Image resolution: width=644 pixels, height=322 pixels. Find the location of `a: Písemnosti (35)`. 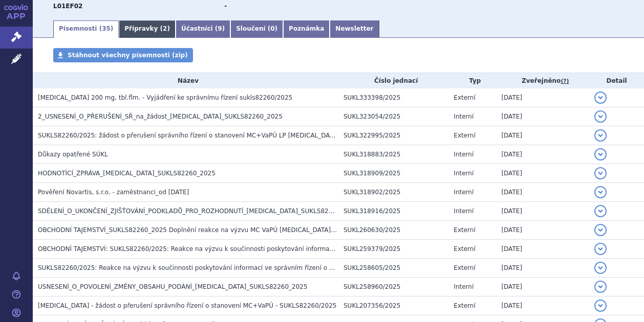

a: Písemnosti (35) is located at coordinates (86, 29).